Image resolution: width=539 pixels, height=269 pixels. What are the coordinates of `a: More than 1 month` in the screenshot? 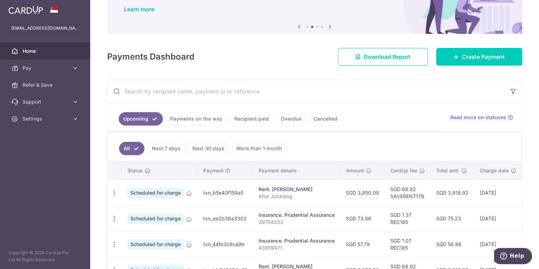 It's located at (259, 148).